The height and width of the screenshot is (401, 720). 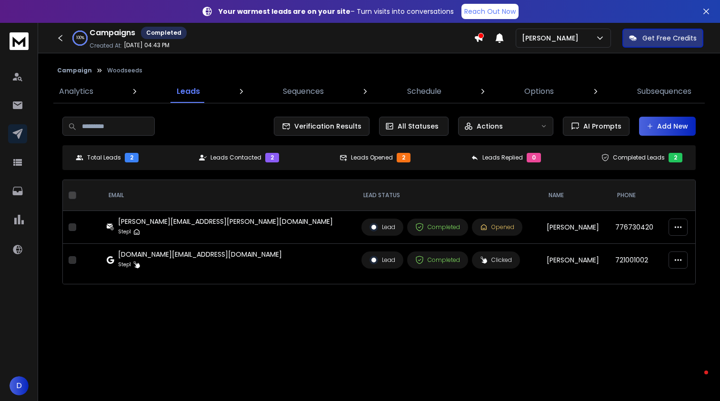 What do you see at coordinates (304, 91) in the screenshot?
I see `p: Sequences` at bounding box center [304, 91].